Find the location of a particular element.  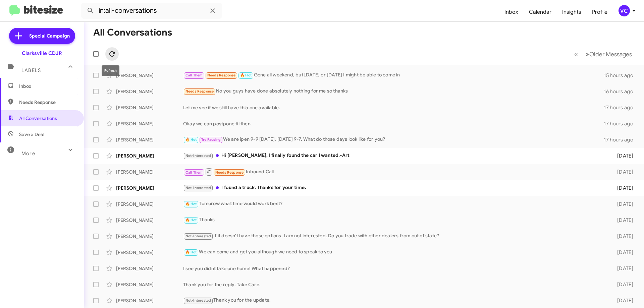

div: Thank you for the update. is located at coordinates (395, 300).